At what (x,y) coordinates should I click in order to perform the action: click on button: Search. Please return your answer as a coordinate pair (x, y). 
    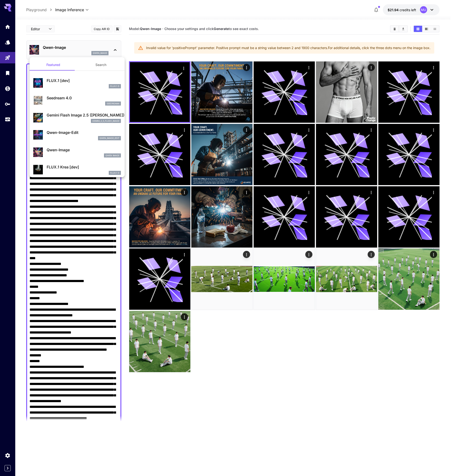
    Looking at the image, I should click on (101, 65).